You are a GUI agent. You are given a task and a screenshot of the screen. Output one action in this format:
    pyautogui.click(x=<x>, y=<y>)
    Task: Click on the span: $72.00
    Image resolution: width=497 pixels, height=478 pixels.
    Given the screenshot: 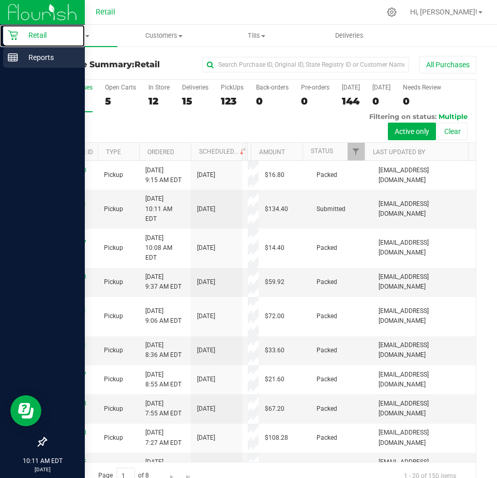 What is the action you would take?
    pyautogui.click(x=275, y=316)
    